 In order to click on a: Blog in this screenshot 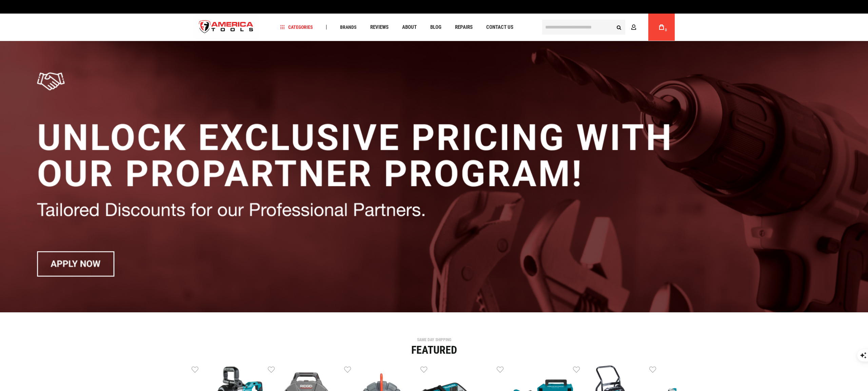, I will do `click(436, 27)`.